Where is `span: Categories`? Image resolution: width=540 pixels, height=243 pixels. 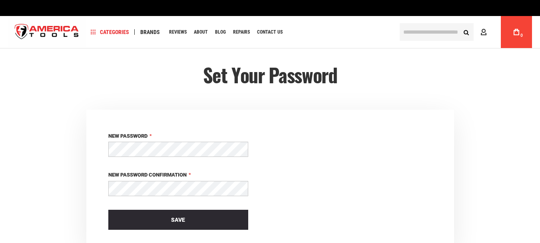 span: Categories is located at coordinates (110, 32).